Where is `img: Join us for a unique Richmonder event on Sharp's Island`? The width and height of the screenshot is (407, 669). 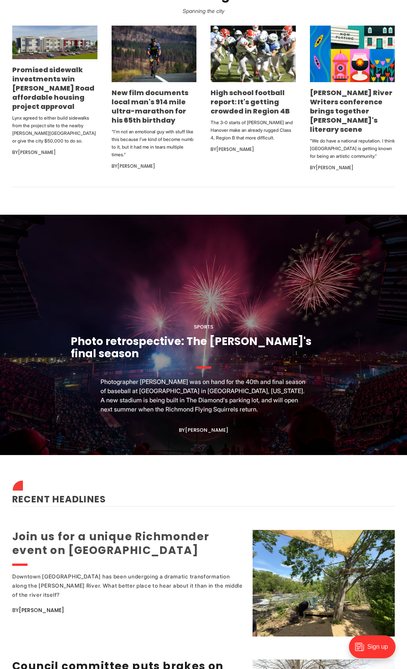 img: Join us for a unique Richmonder event on Sharp's Island is located at coordinates (324, 583).